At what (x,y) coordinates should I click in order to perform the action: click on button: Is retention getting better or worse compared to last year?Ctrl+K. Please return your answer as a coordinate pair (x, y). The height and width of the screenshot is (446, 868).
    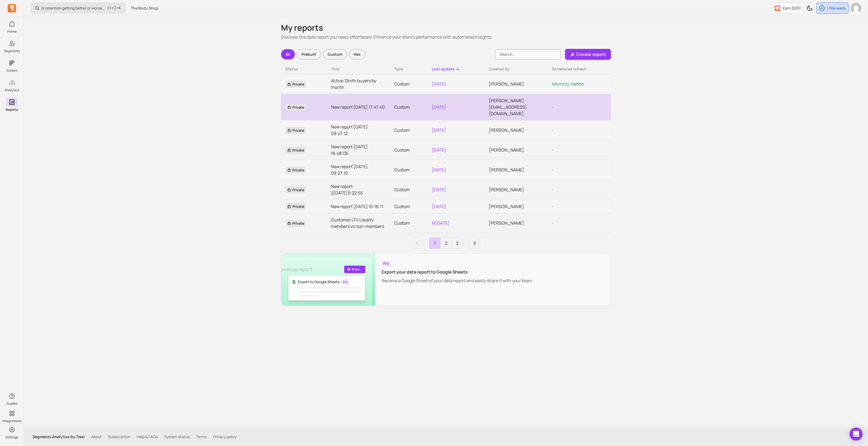
    Looking at the image, I should click on (78, 8).